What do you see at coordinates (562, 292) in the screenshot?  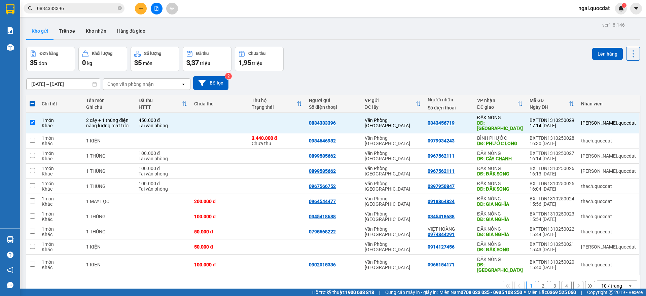 I see `strong: 0369 525 060` at bounding box center [562, 292].